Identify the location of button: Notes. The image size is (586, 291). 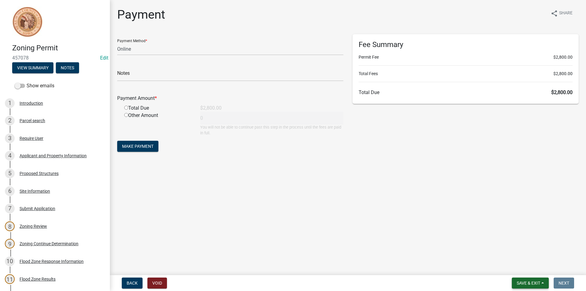
(67, 68).